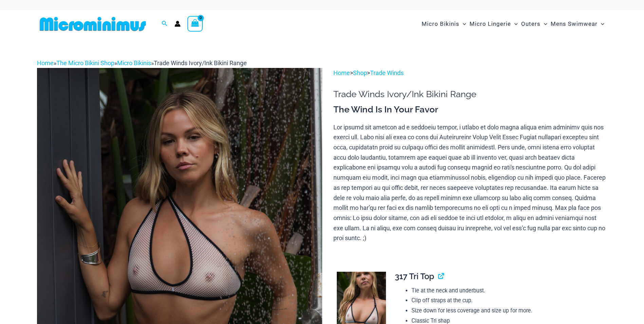  Describe the element at coordinates (534, 24) in the screenshot. I see `a: OutersMenu ToggleMenu Toggle` at that location.